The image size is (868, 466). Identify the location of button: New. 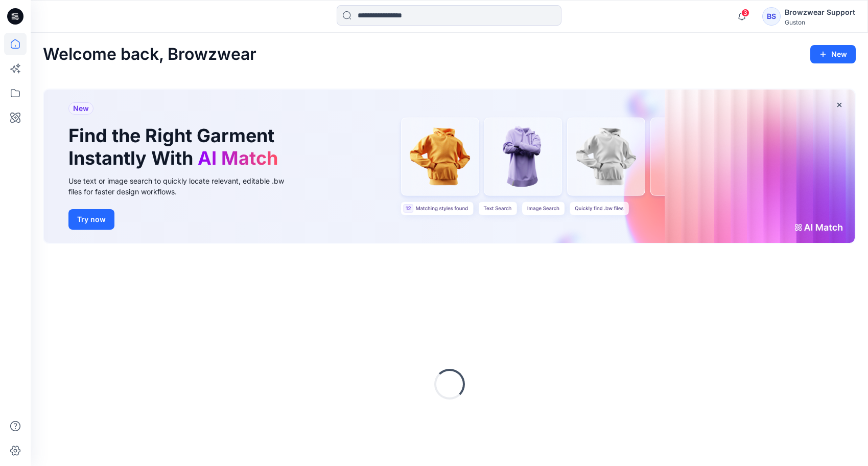
(833, 54).